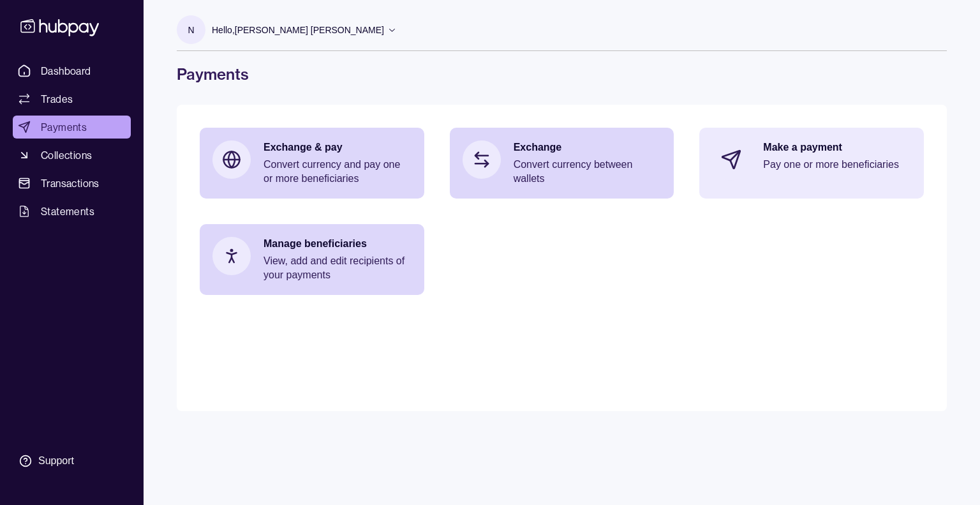 This screenshot has width=980, height=505. What do you see at coordinates (64, 127) in the screenshot?
I see `span: Payments` at bounding box center [64, 127].